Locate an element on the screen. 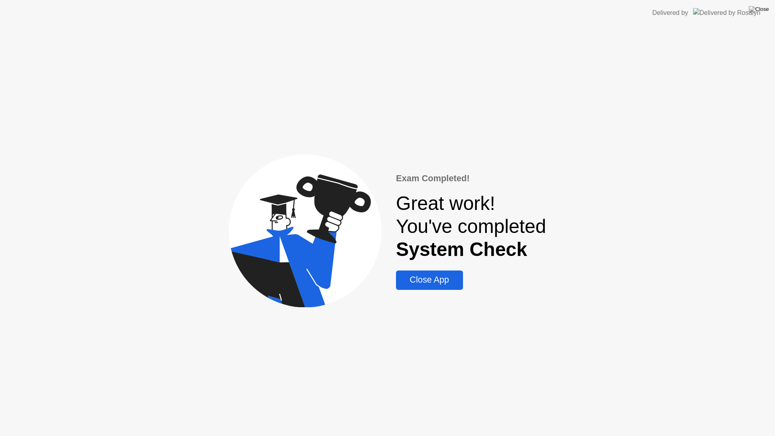 This screenshot has width=775, height=436. img: Delivered by Rosalyn is located at coordinates (727, 13).